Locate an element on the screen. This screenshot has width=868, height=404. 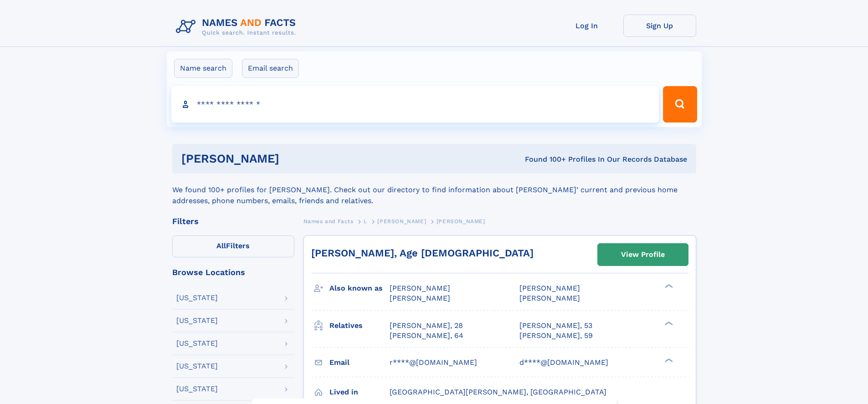
a: Log In is located at coordinates (587, 26).